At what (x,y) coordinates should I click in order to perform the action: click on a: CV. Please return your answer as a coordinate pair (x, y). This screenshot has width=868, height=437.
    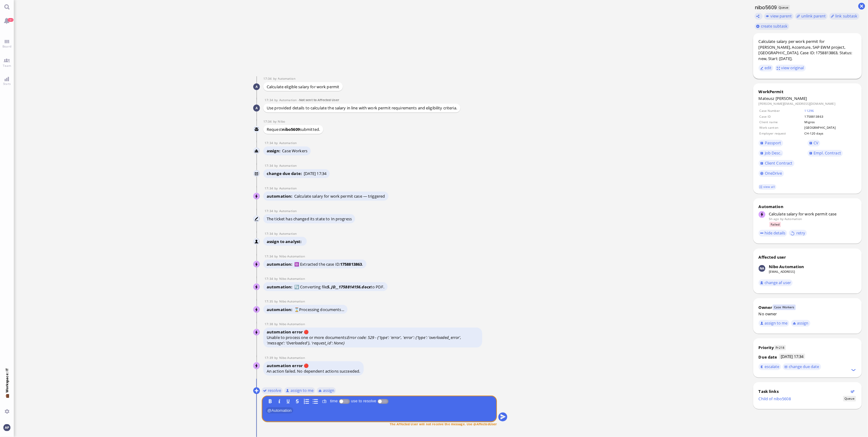
    Looking at the image, I should click on (814, 143).